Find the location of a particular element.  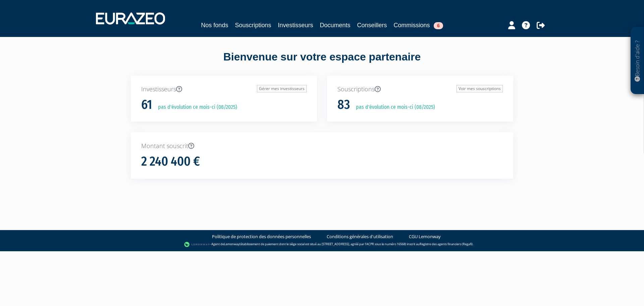

div: Bienvenue sur votre espace partenaire is located at coordinates (322, 62).